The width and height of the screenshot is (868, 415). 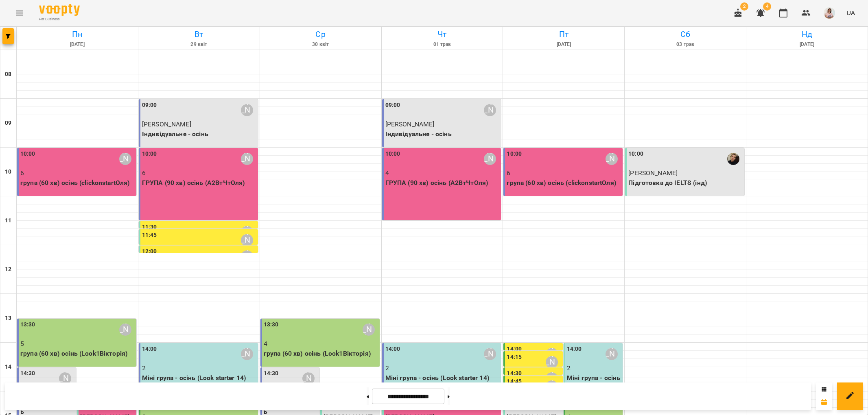 What do you see at coordinates (8, 270) in the screenshot?
I see `h6: 12` at bounding box center [8, 270].